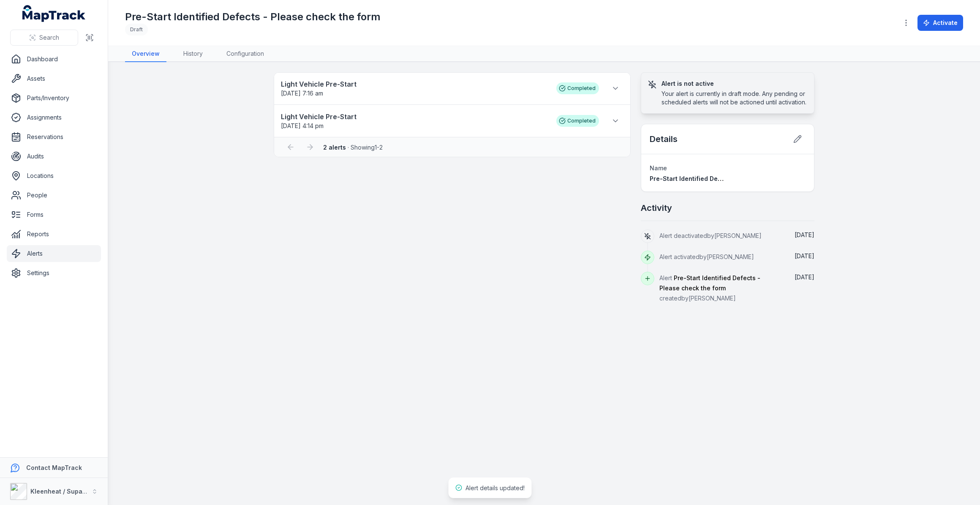 This screenshot has height=505, width=980. What do you see at coordinates (734, 84) in the screenshot?
I see `h3: Alert is not active` at bounding box center [734, 84].